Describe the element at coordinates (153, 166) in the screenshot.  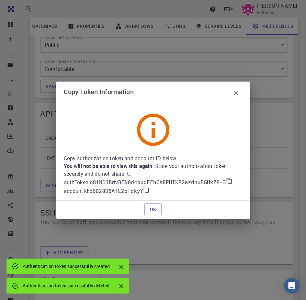
I see `p: Copy authorization token and account ID below. . Store your authorization token securely and do n...` at that location.